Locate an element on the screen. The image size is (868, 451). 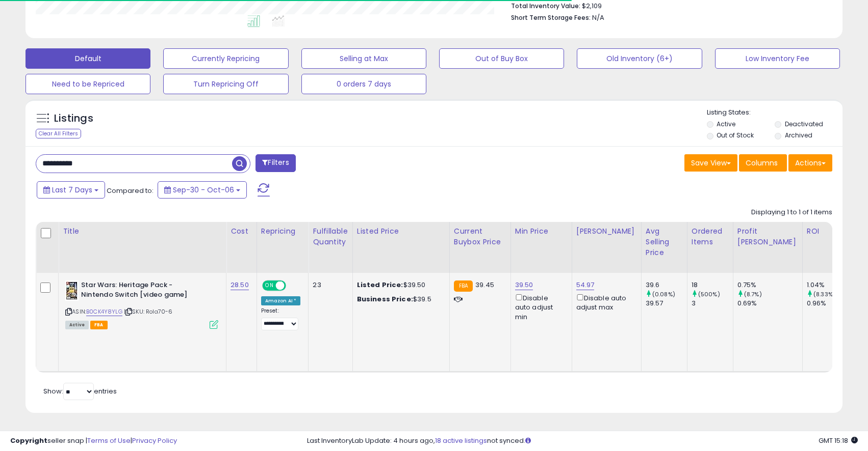
button: Save View is located at coordinates (711, 163).